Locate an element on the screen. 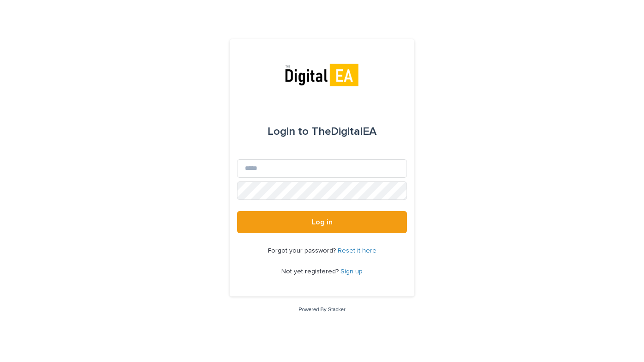  span: Forgot your password? is located at coordinates (302, 250).